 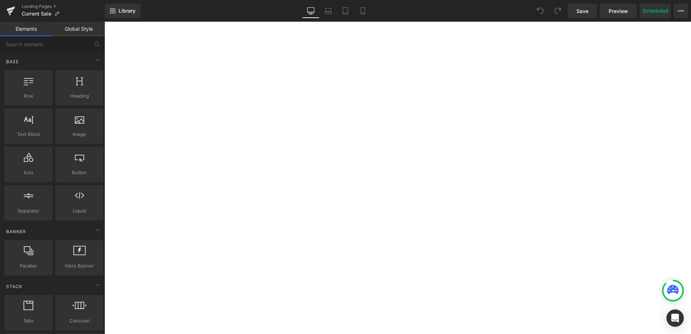 I want to click on span: Current Sale, so click(x=37, y=14).